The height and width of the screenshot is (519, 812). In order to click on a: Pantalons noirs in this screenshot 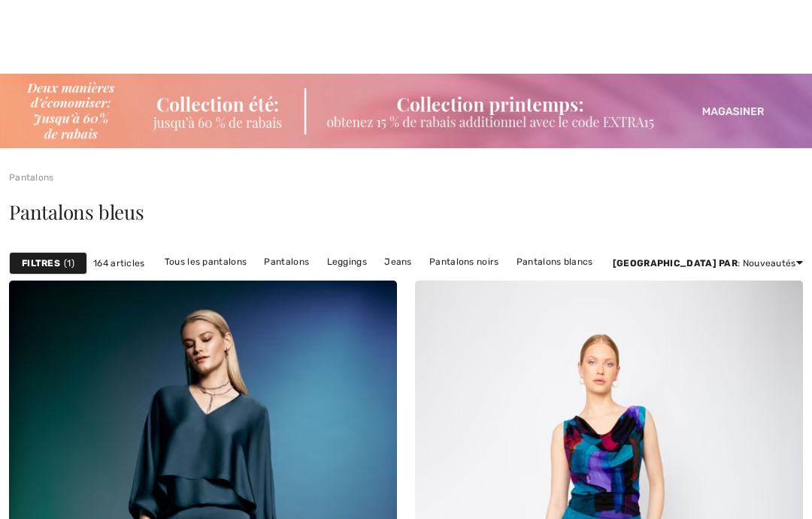, I will do `click(464, 261)`.